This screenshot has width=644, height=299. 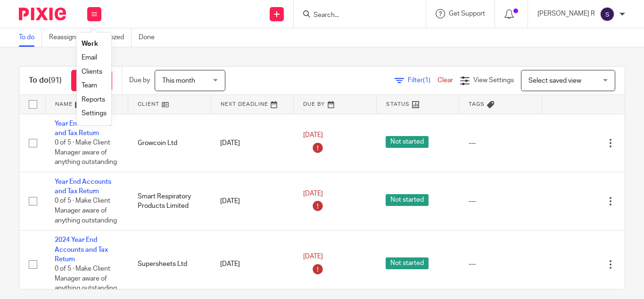 I want to click on a: To do, so click(x=31, y=38).